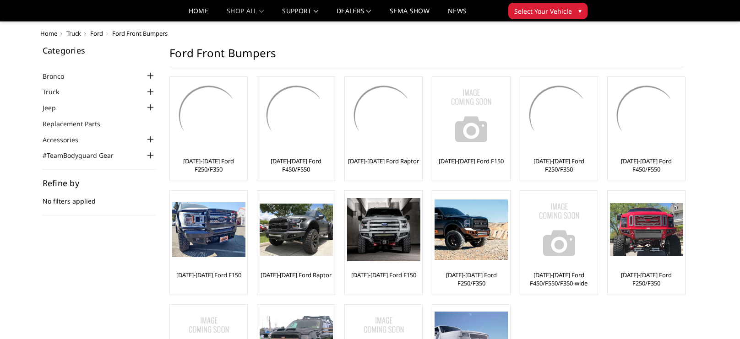 This screenshot has width=740, height=339. What do you see at coordinates (55, 108) in the screenshot?
I see `a: Jeep` at bounding box center [55, 108].